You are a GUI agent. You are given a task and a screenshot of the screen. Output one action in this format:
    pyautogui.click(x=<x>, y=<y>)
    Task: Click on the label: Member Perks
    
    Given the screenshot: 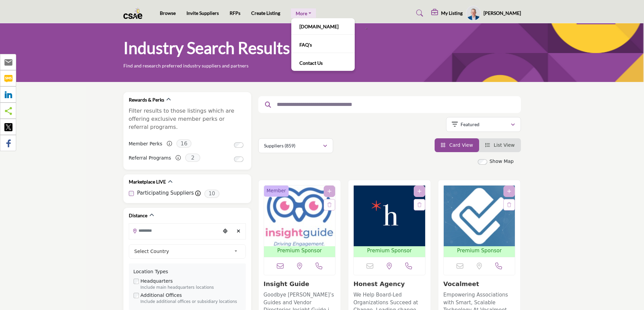 What is the action you would take?
    pyautogui.click(x=146, y=144)
    